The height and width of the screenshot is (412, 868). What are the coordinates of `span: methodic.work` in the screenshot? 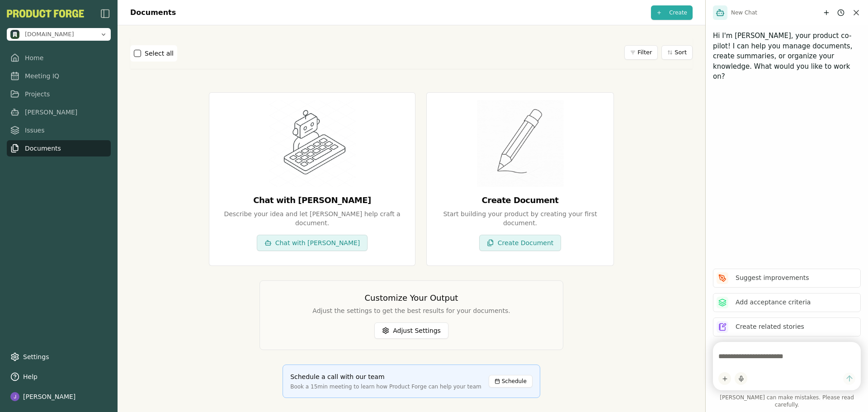 It's located at (49, 34).